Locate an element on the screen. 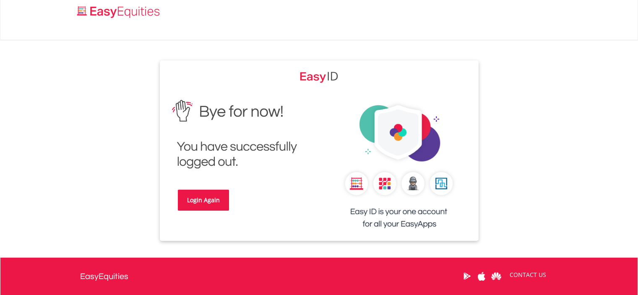 The height and width of the screenshot is (295, 638). a: Home page is located at coordinates (118, 10).